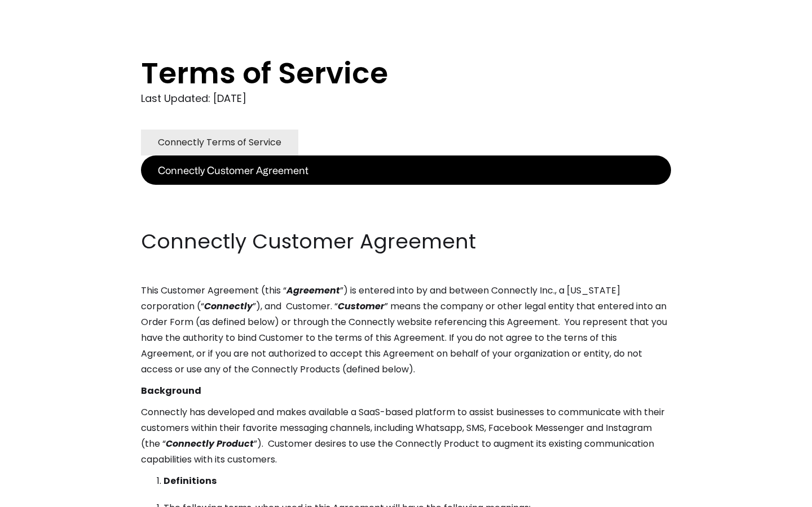 This screenshot has height=507, width=812. What do you see at coordinates (171, 390) in the screenshot?
I see `strong: Background` at bounding box center [171, 390].